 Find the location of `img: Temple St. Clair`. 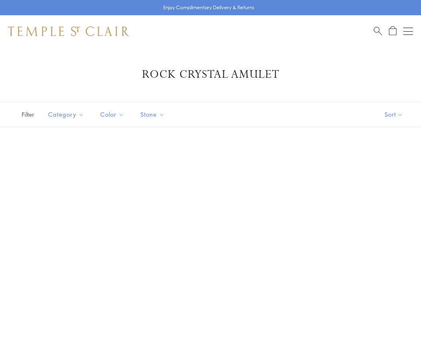

img: Temple St. Clair is located at coordinates (69, 31).